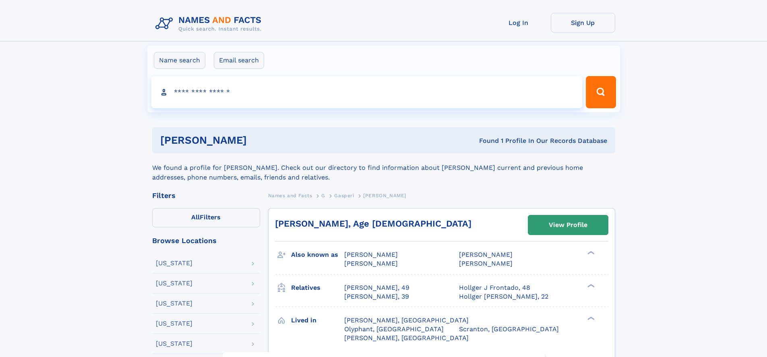  Describe the element at coordinates (210, 24) in the screenshot. I see `img: Logo Names and Facts` at that location.